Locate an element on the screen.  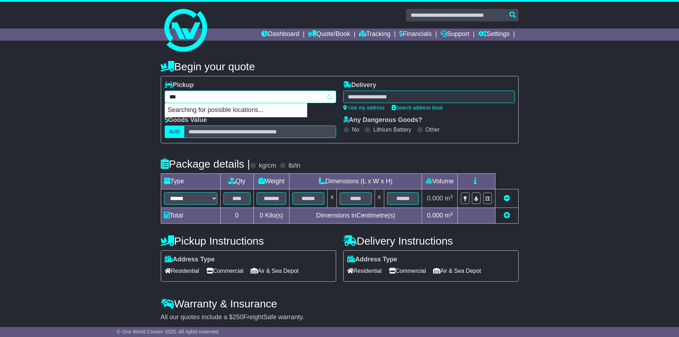
span: 0 is located at coordinates (261, 215).